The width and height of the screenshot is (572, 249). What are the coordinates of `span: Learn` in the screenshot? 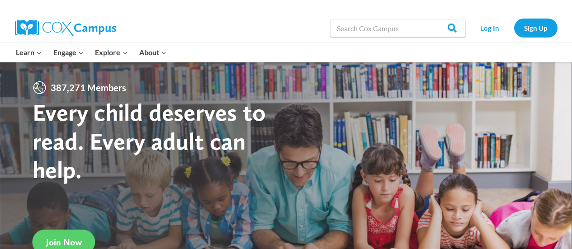 It's located at (29, 52).